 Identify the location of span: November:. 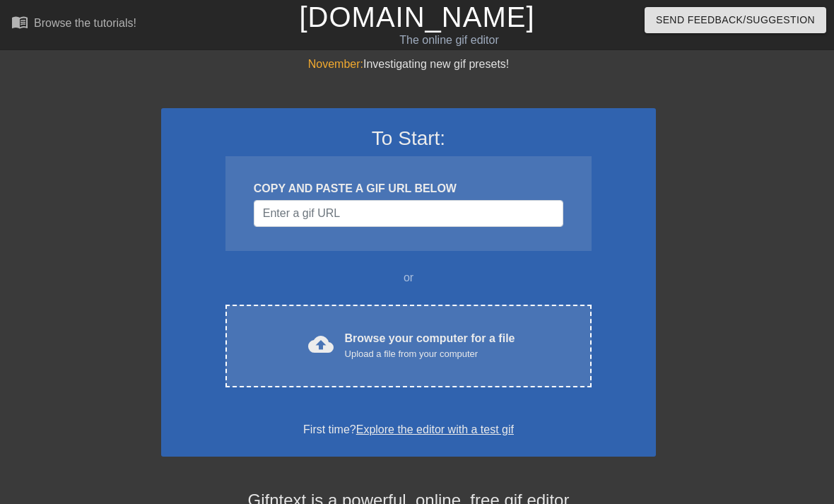
(336, 63).